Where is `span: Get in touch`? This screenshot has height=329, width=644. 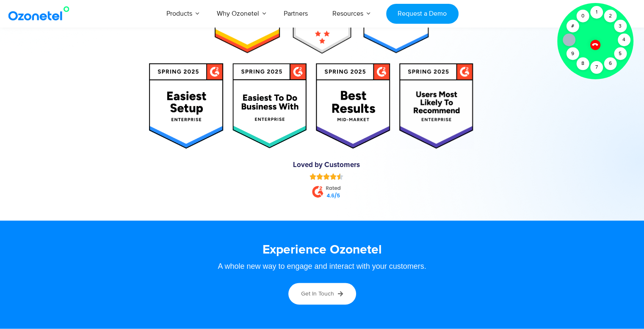
span: Get in touch is located at coordinates (318, 293).